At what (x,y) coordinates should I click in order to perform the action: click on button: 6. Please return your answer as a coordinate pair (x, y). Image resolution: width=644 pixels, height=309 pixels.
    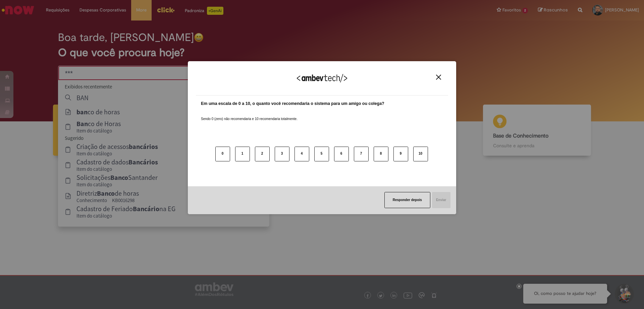
    Looking at the image, I should click on (341, 154).